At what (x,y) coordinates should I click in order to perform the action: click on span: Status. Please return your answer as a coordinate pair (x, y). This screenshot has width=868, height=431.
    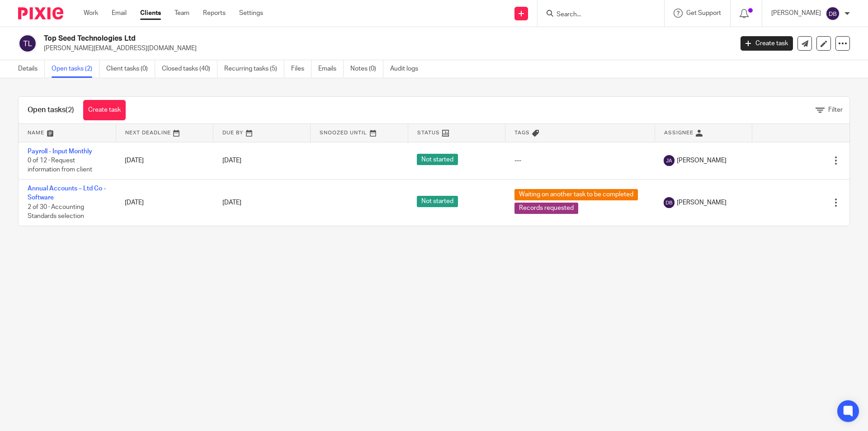
    Looking at the image, I should click on (428, 133).